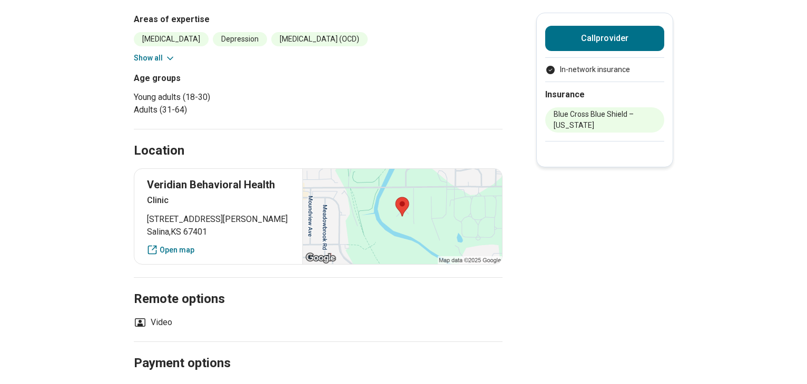 The image size is (807, 384). I want to click on a: Open map, so click(218, 250).